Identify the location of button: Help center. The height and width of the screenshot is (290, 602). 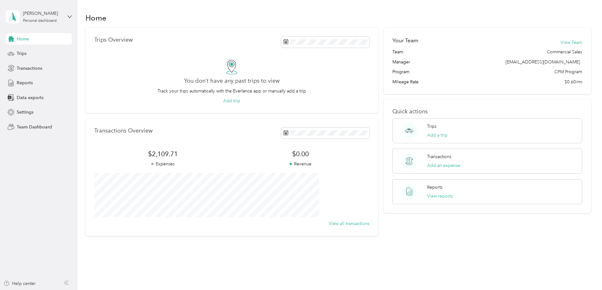
(20, 283).